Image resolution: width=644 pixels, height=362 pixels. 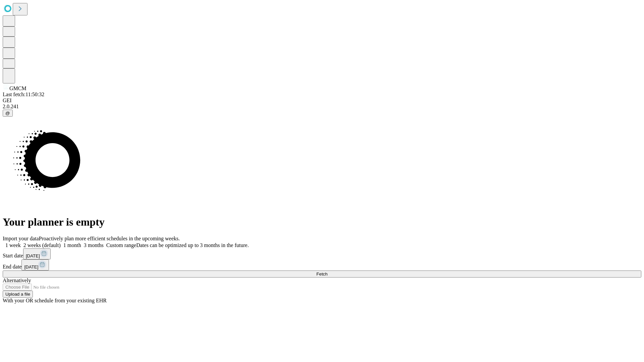 I want to click on span: 1 week, so click(x=13, y=245).